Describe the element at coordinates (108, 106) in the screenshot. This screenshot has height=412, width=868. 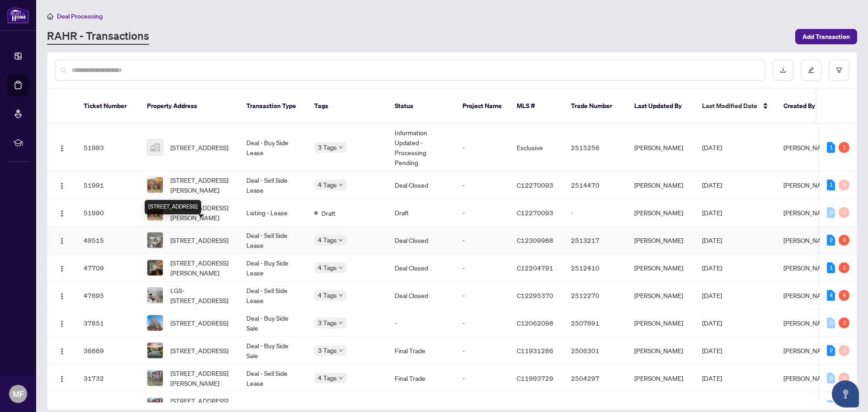
I see `th: Ticket Number` at that location.